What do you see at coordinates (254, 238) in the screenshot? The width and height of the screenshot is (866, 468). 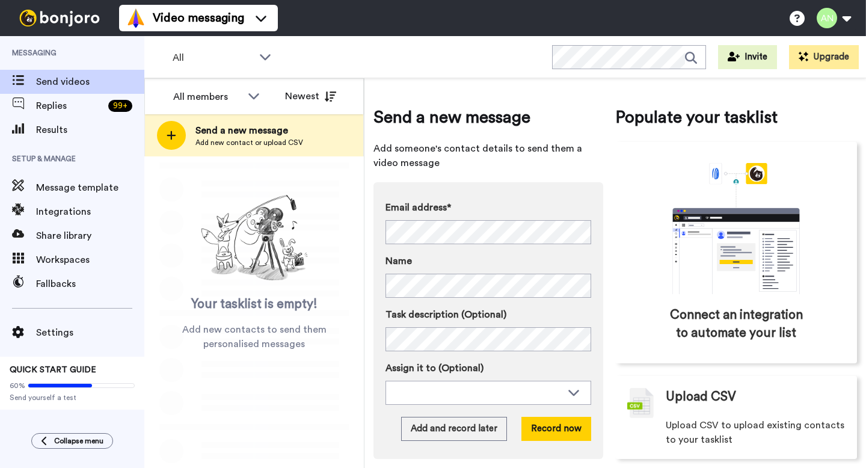 I see `img: ready-set-action.png` at bounding box center [254, 238].